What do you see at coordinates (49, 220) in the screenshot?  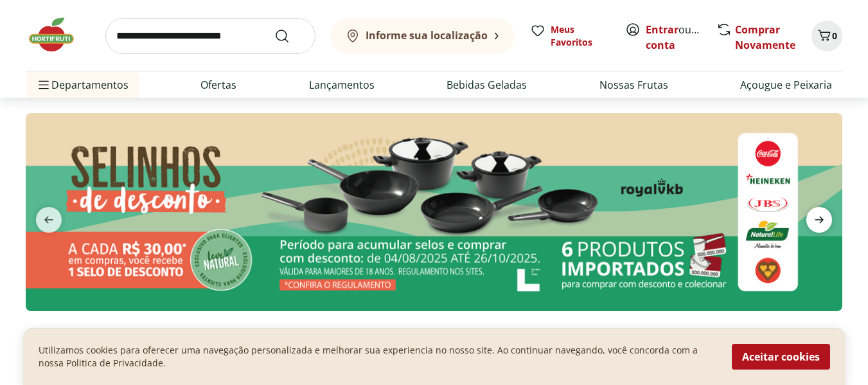 I see `button: previous` at bounding box center [49, 220].